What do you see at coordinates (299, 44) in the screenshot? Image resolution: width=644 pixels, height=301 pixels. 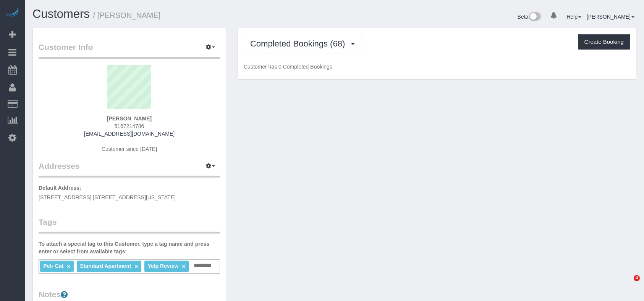 I see `span: Completed Bookings (68)` at bounding box center [299, 44].